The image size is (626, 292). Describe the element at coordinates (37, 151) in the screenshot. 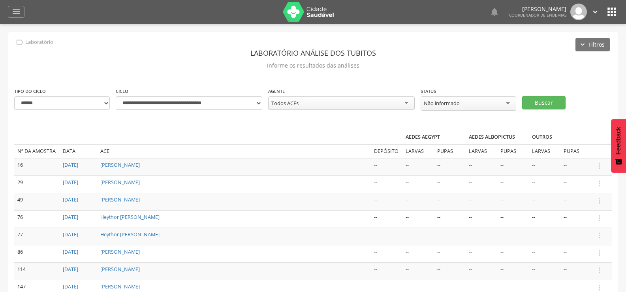

I see `td: Nº da amostra` at that location.